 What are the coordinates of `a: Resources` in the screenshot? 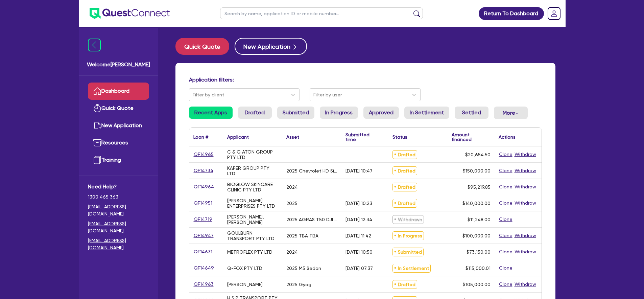 It's located at (118, 143).